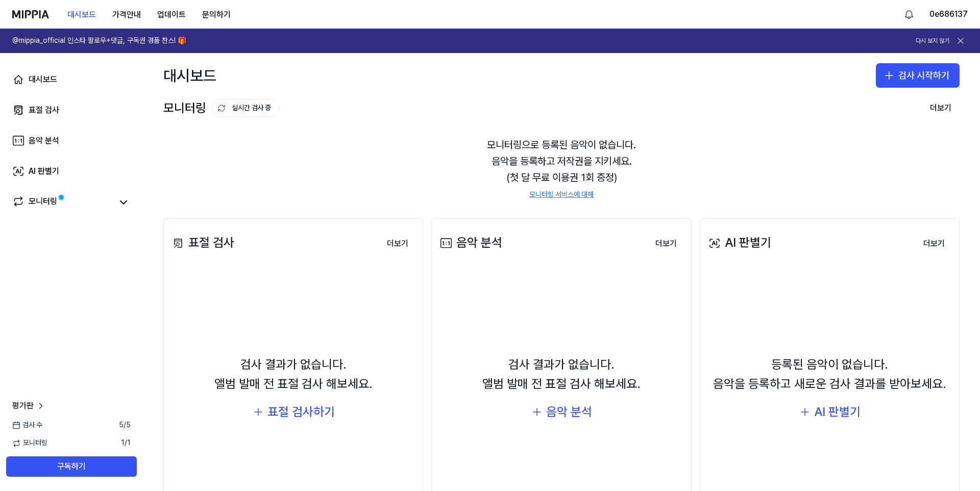 This screenshot has height=491, width=980. I want to click on a: 음악 분석, so click(72, 140).